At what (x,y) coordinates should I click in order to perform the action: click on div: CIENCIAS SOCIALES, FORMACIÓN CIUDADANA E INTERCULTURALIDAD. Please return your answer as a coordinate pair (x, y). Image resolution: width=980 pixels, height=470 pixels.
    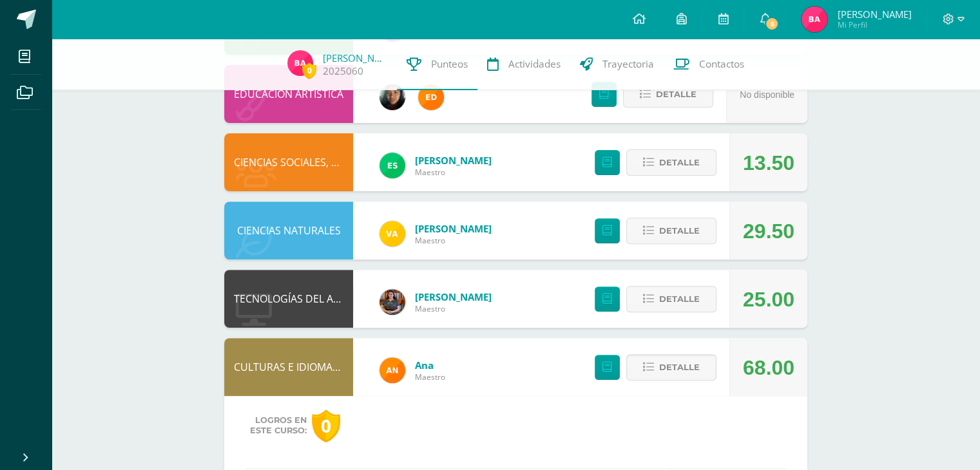
    Looking at the image, I should click on (288, 162).